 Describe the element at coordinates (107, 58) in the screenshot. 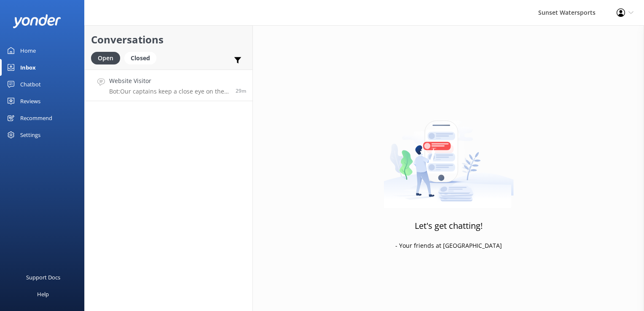

I see `a: Open` at that location.